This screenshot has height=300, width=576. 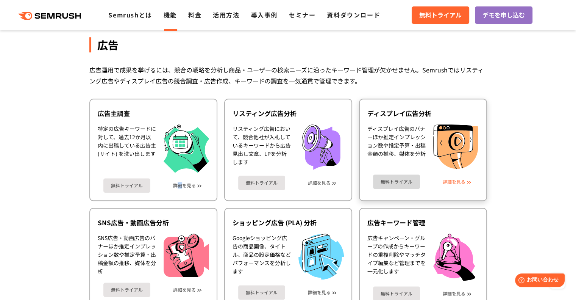 What do you see at coordinates (170, 15) in the screenshot?
I see `a: 機能` at bounding box center [170, 15].